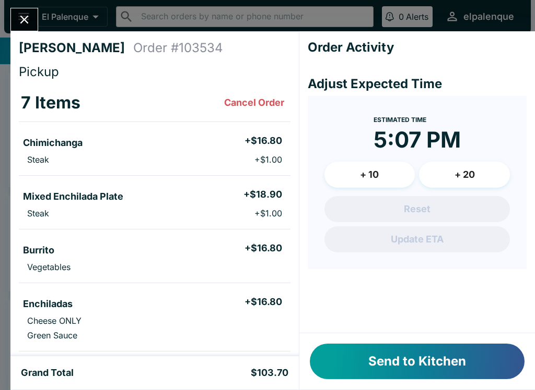  I want to click on time: 5:07 PM, so click(417, 140).